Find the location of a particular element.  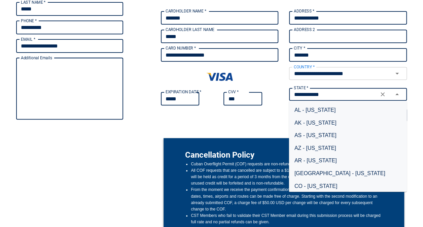

p: Up to X email addresses separated by a comma is located at coordinates (70, 124).